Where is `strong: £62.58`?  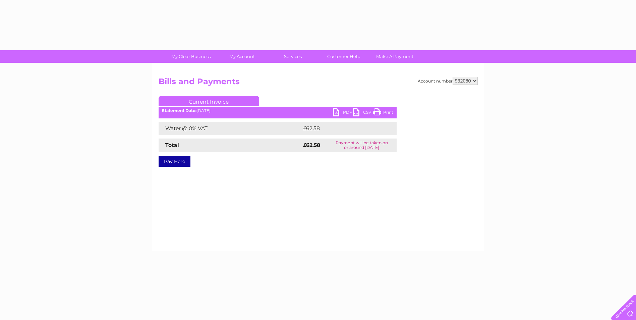
strong: £62.58 is located at coordinates (312, 145).